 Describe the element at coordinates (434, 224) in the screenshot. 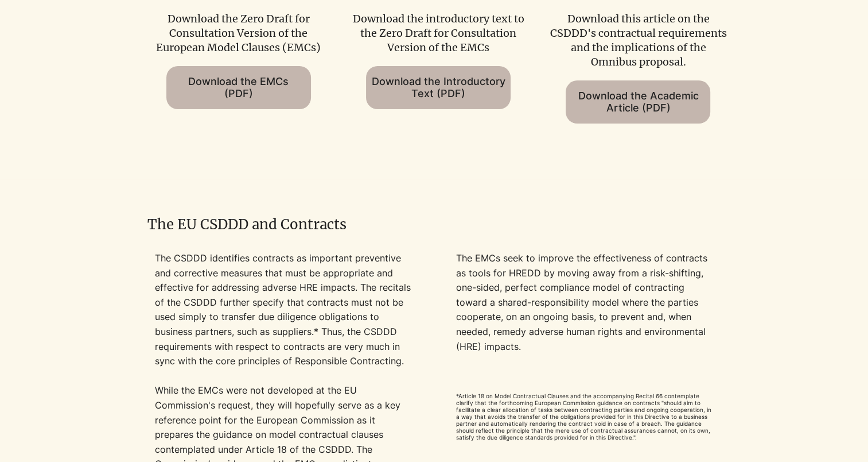

I see `h2: The EU CSDDD and Contracts` at that location.